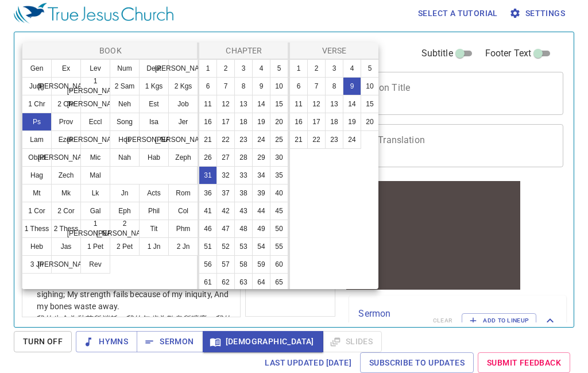 This screenshot has height=373, width=588. I want to click on button: 1 Thess, so click(37, 228).